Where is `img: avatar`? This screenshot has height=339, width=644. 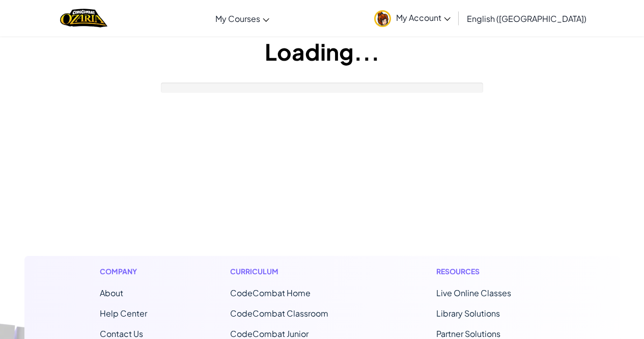 img: avatar is located at coordinates (382, 19).